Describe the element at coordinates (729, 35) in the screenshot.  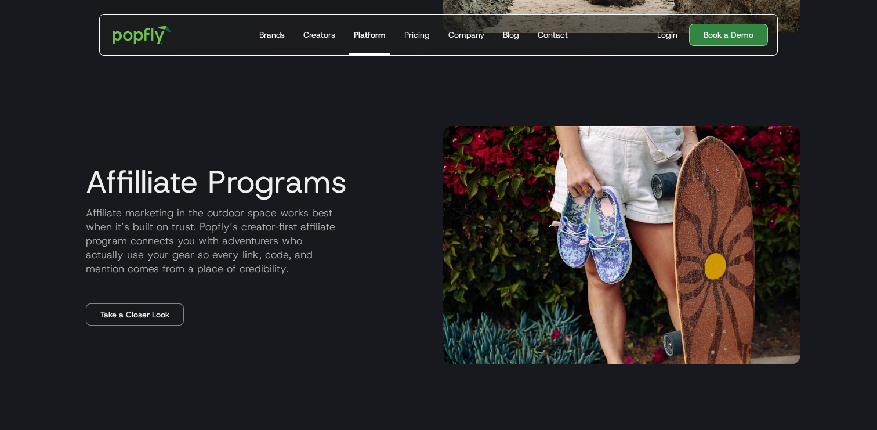
I see `a: Book a Demo` at that location.